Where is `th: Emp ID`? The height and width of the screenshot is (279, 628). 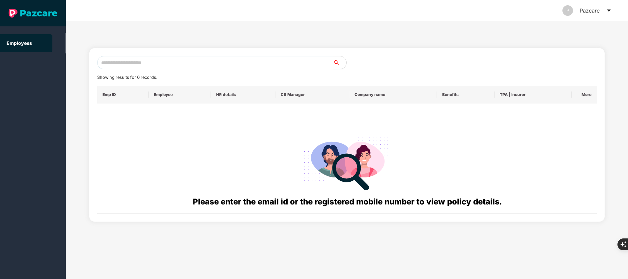 th: Emp ID is located at coordinates (123, 95).